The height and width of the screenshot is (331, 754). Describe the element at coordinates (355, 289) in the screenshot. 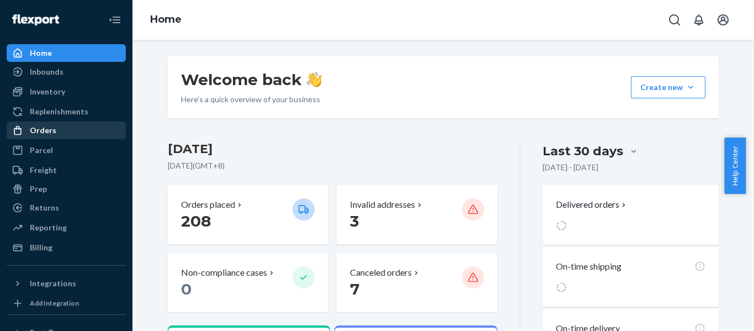

I see `span: 7` at that location.